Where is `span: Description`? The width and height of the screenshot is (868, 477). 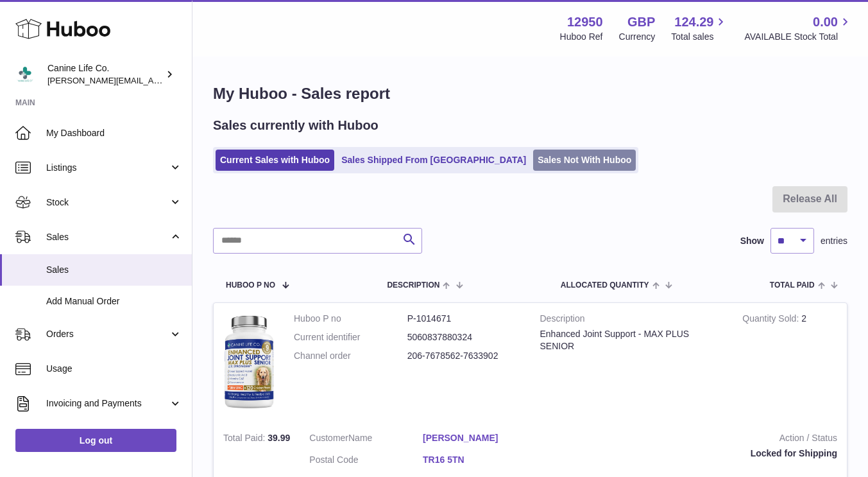 span: Description is located at coordinates (413, 285).